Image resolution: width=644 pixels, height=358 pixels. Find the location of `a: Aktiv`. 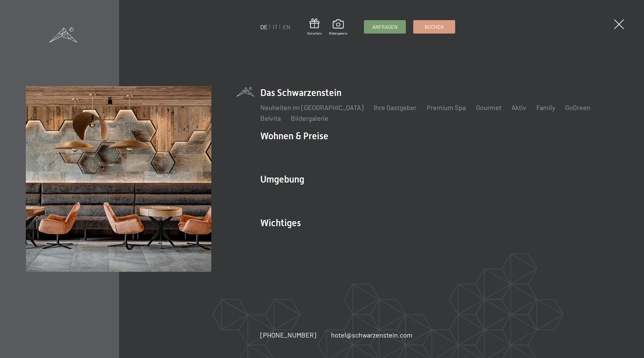

a: Aktiv is located at coordinates (519, 107).